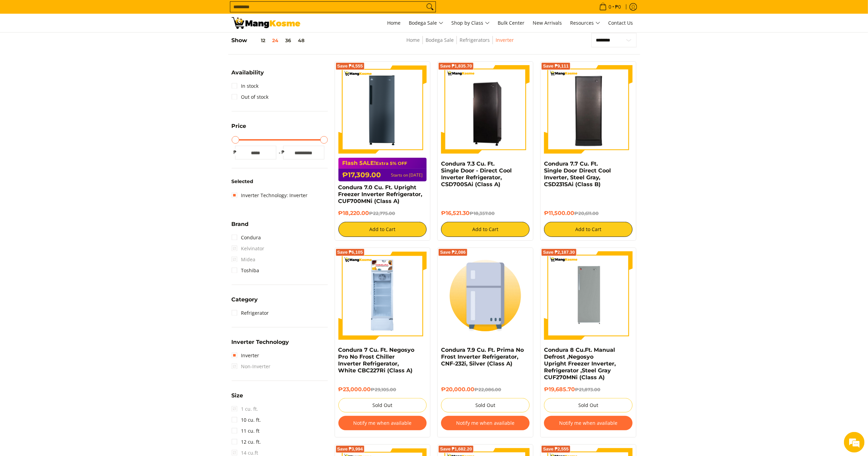 This screenshot has height=456, width=868. I want to click on h6: ₱16,521.30, so click(485, 213).